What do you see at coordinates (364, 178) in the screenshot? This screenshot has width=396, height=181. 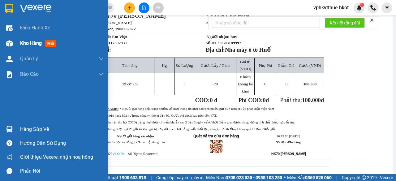 I see `span: copyright` at bounding box center [364, 178].